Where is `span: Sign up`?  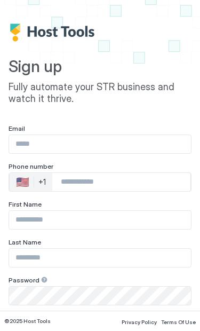
span: Sign up is located at coordinates (100, 67).